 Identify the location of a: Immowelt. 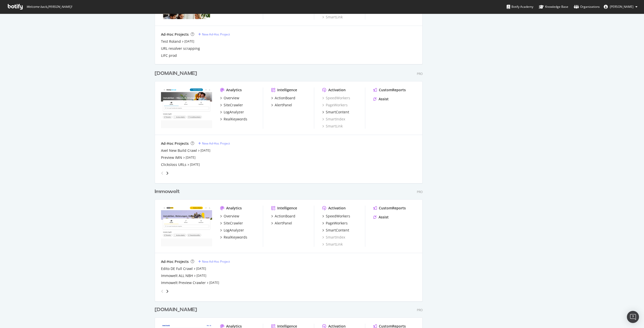
(168, 191).